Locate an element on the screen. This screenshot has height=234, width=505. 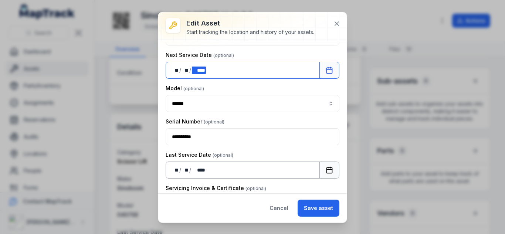
label: Model is located at coordinates (185, 88).